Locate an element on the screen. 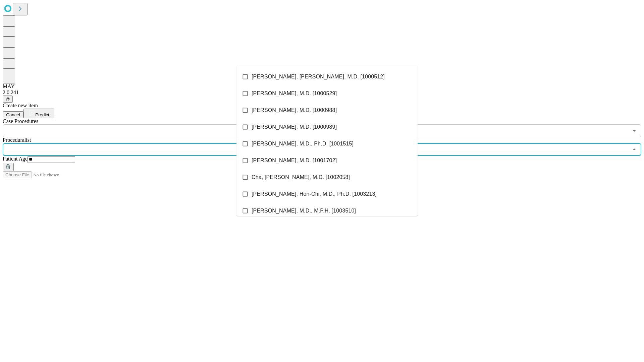 This screenshot has height=362, width=644. button: Open is located at coordinates (634, 130).